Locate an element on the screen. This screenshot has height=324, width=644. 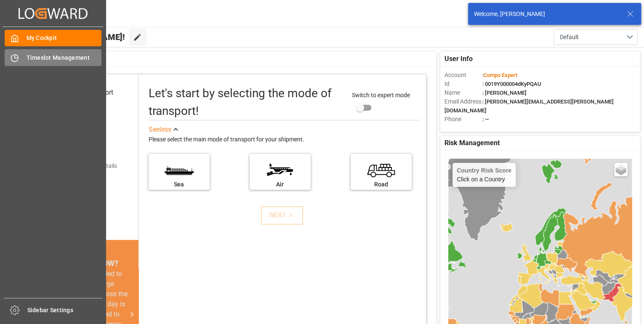
div: See less is located at coordinates (160, 129).